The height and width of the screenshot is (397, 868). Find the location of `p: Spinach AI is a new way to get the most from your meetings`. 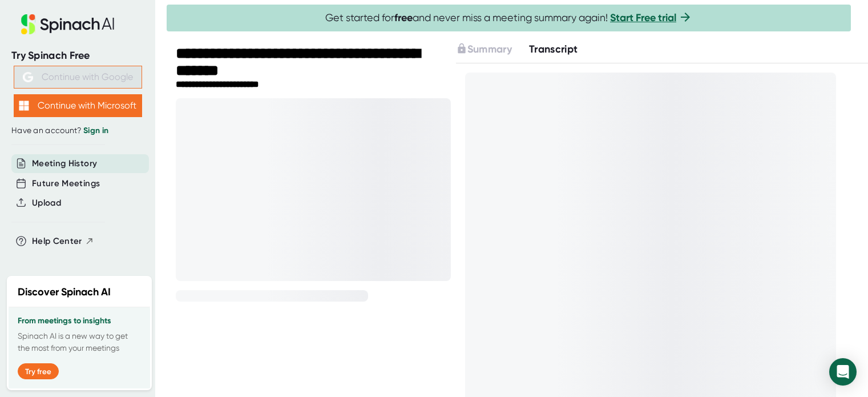

p: Spinach AI is a new way to get the most from your meetings is located at coordinates (79, 342).